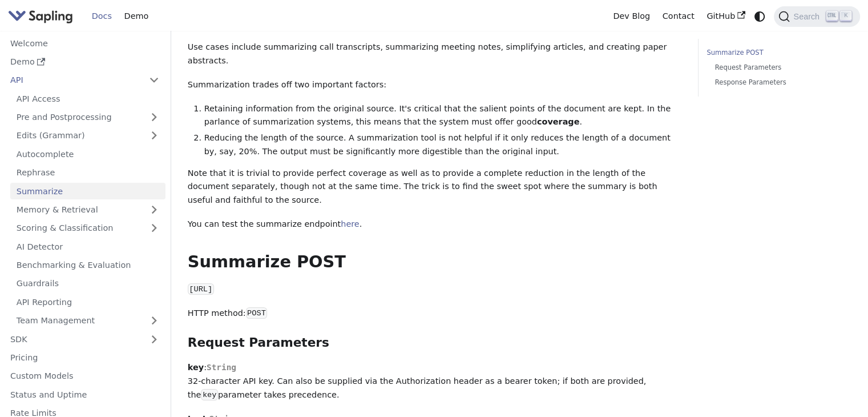 The image size is (868, 417). Describe the element at coordinates (434, 381) in the screenshot. I see `p: : 32-character API key. Can also be supplied via the Authorization header as a bearer token; if b...` at that location.